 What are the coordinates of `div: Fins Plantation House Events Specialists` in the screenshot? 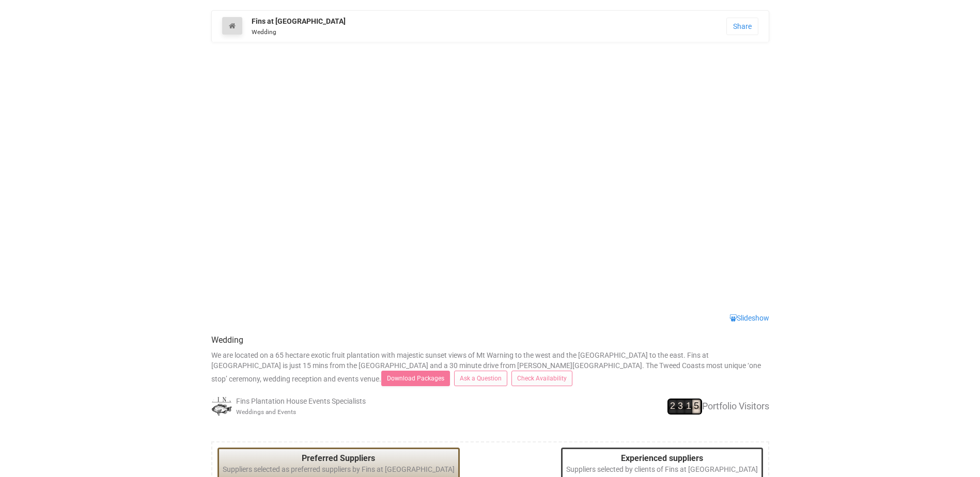 It's located at (304, 406).